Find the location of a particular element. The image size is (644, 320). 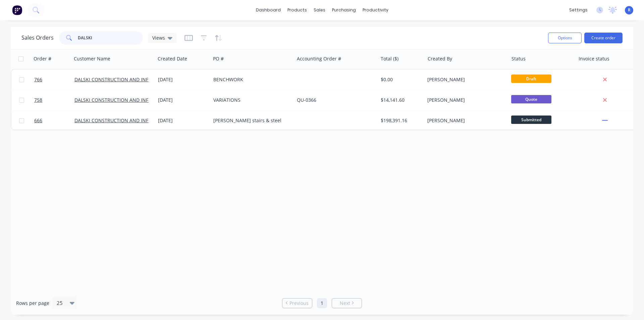

span: Next is located at coordinates (345, 303).